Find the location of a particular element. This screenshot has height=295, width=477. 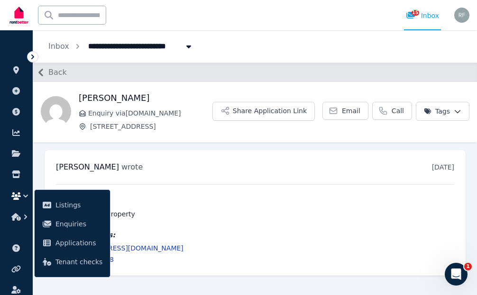

a: Enquiries is located at coordinates (72, 224).